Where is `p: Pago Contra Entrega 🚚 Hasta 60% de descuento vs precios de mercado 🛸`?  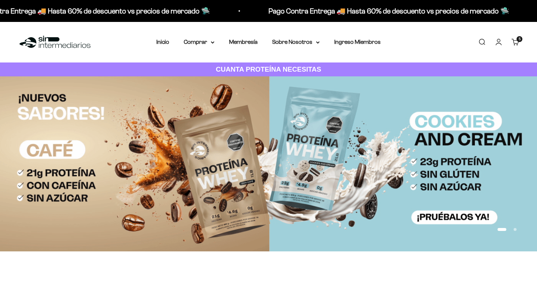 p: Pago Contra Entrega 🚚 Hasta 60% de descuento vs precios de mercado 🛸 is located at coordinates (388, 11).